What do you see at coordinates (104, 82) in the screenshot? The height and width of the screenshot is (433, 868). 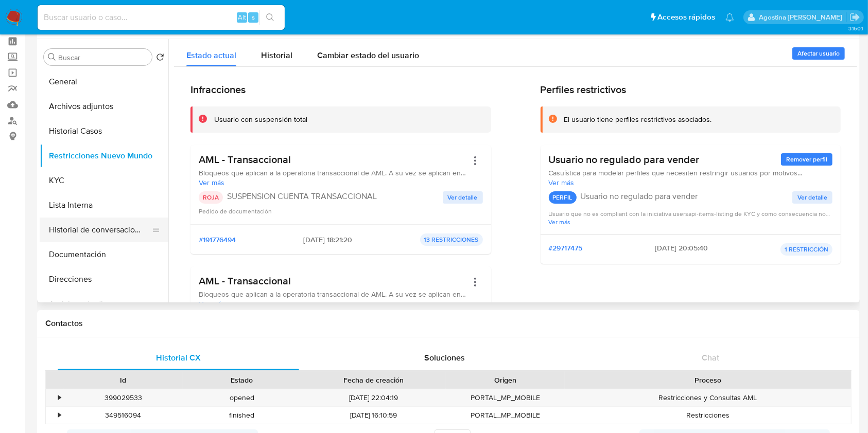 I see `button: General` at bounding box center [104, 82].